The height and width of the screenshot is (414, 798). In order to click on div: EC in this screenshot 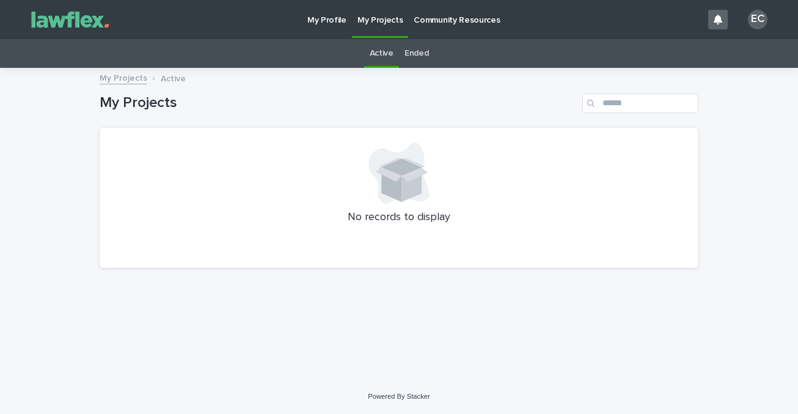, I will do `click(758, 20)`.